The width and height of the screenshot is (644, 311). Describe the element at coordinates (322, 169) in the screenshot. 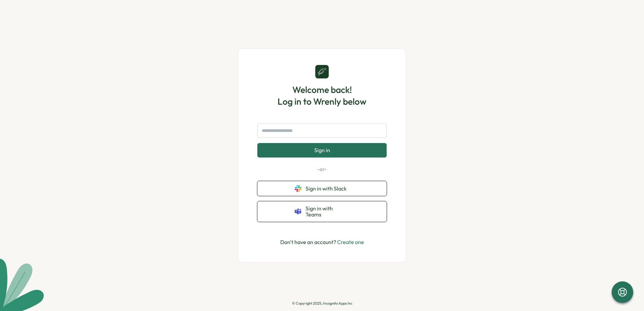

I see `p: -or-` at that location.